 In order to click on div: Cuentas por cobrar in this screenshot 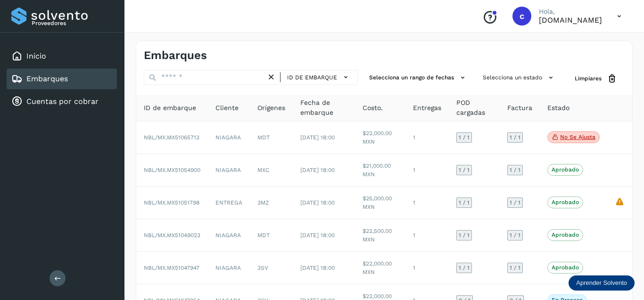, I will do `click(62, 101)`.